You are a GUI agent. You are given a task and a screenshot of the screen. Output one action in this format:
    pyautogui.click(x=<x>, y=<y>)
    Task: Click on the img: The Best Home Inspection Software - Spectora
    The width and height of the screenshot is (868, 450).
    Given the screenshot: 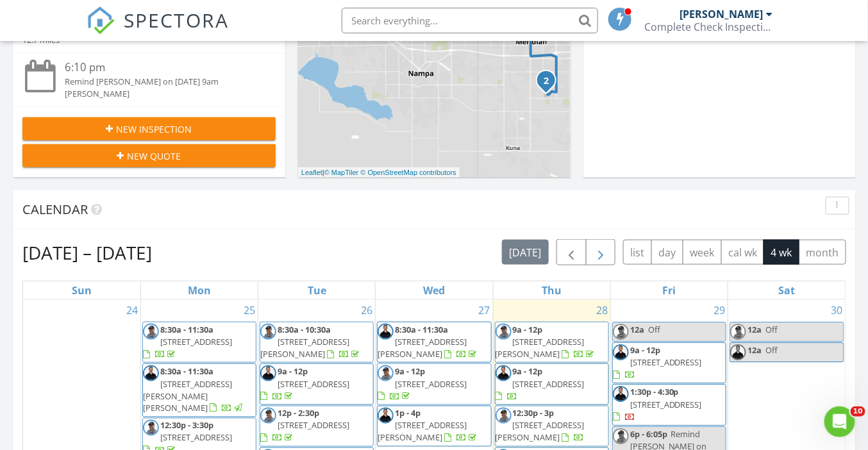 What is the action you would take?
    pyautogui.click(x=100, y=20)
    